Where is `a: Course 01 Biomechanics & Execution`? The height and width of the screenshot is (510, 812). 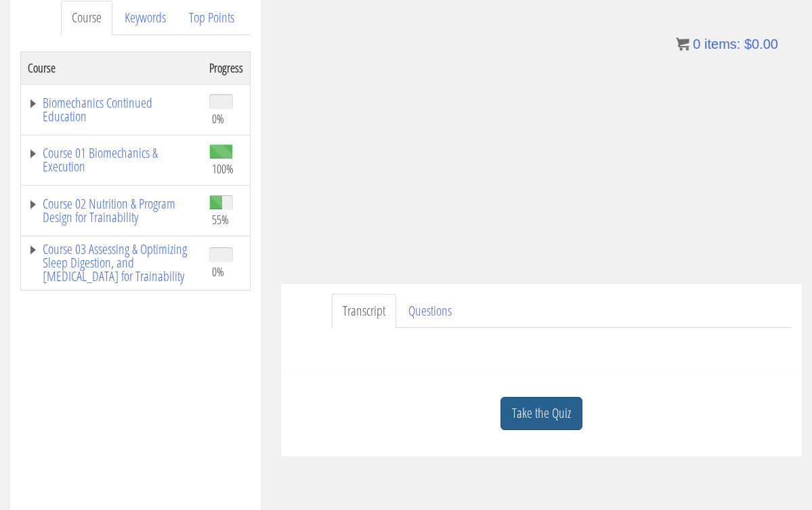 a: Course 01 Biomechanics & Execution is located at coordinates (112, 160).